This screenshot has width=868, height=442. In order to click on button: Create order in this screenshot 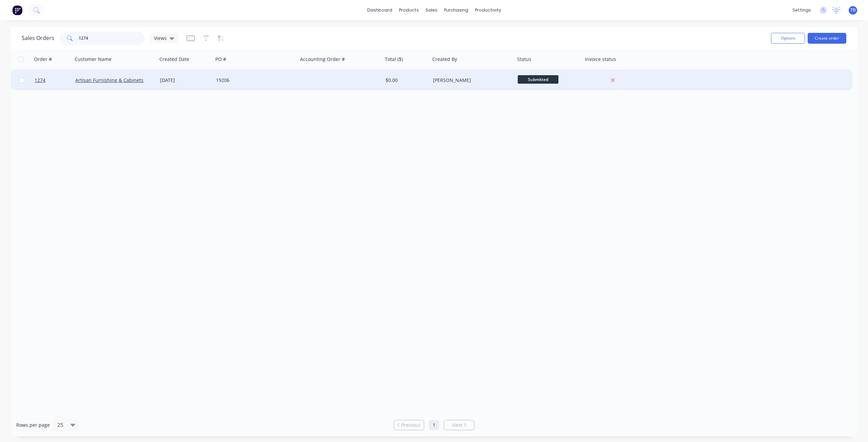, I will do `click(827, 38)`.